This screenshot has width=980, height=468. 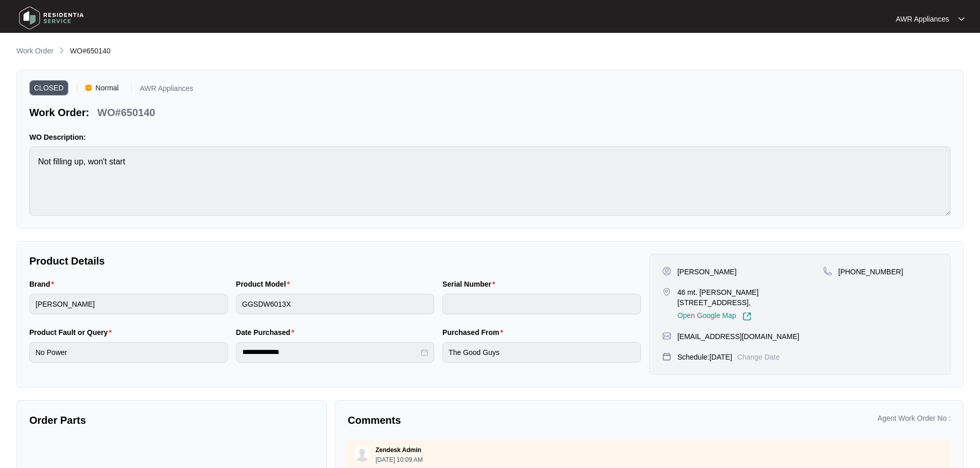 What do you see at coordinates (35, 51) in the screenshot?
I see `p: Work Order` at bounding box center [35, 51].